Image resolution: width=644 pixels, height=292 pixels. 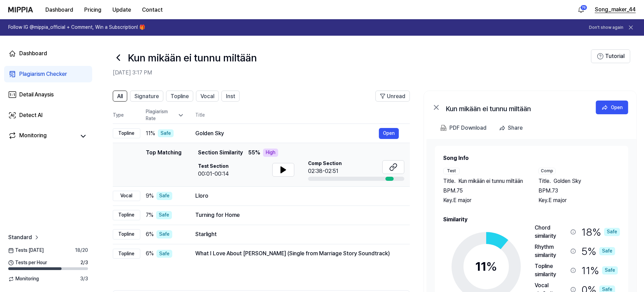 I want to click on div: High, so click(x=271, y=153).